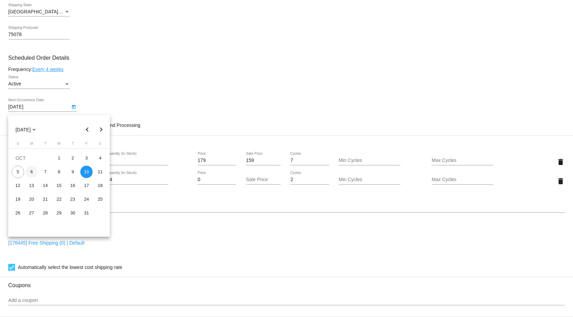  Describe the element at coordinates (45, 199) in the screenshot. I see `div: 21` at that location.